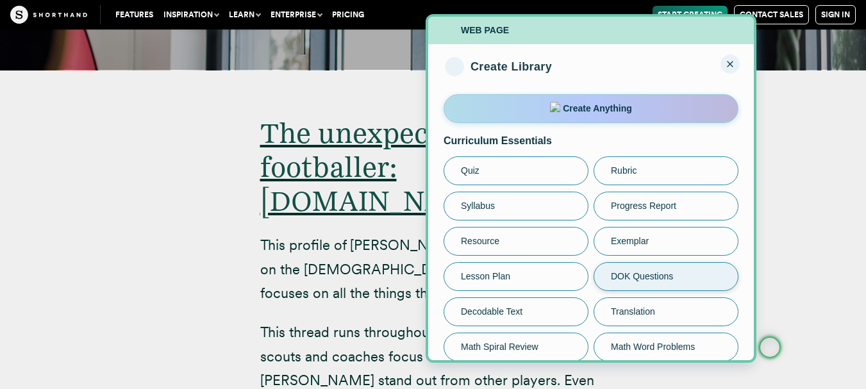 This screenshot has width=866, height=389. Describe the element at coordinates (191, 15) in the screenshot. I see `button: Inspiration` at that location.